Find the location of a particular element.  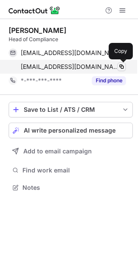

button: Add to email campaign is located at coordinates (71, 151).